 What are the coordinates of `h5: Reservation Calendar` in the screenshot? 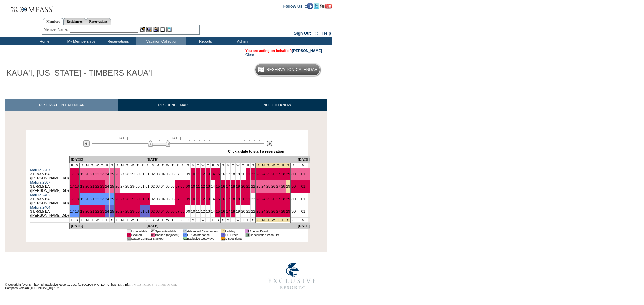 It's located at (292, 70).